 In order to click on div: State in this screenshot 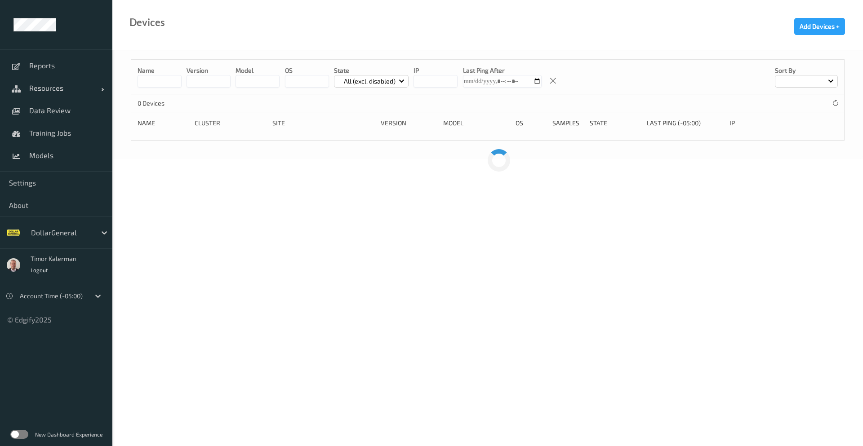, I will do `click(615, 123)`.